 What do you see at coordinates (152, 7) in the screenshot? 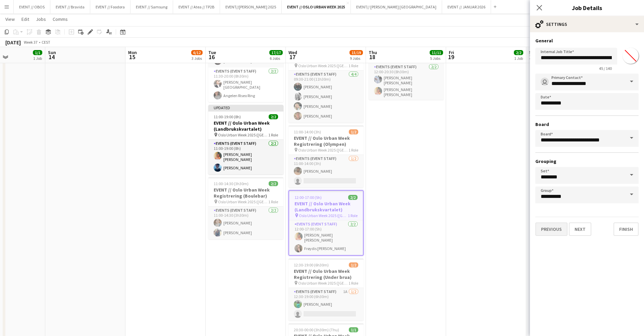
I see `button: EVENT // Samsung` at bounding box center [152, 7].